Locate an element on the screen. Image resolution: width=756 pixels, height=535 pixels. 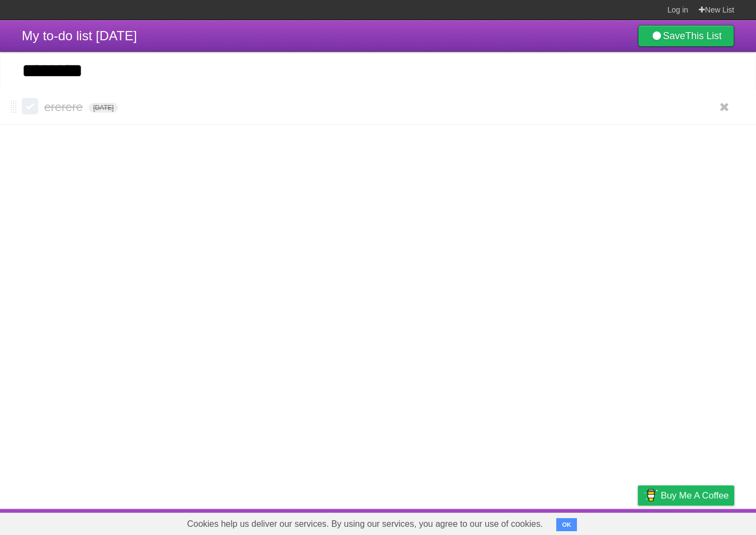
span: Cookies help us deliver our services. By using our services, you agree to our use of cookies. is located at coordinates (365, 524).